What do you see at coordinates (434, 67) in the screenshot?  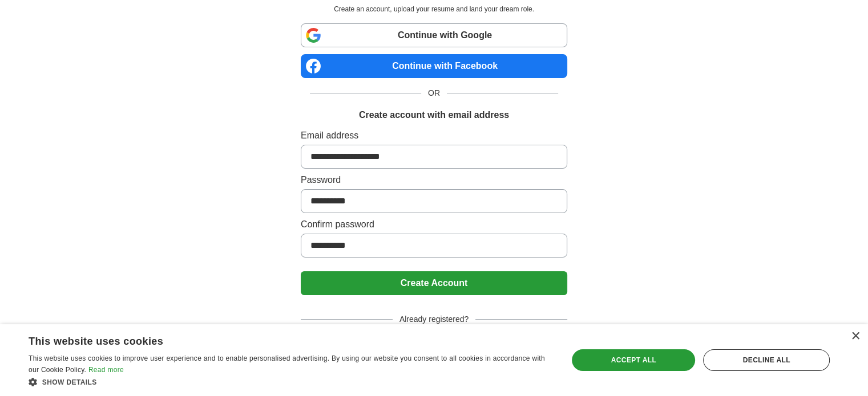 I see `a: Continue with Facebook` at bounding box center [434, 67].